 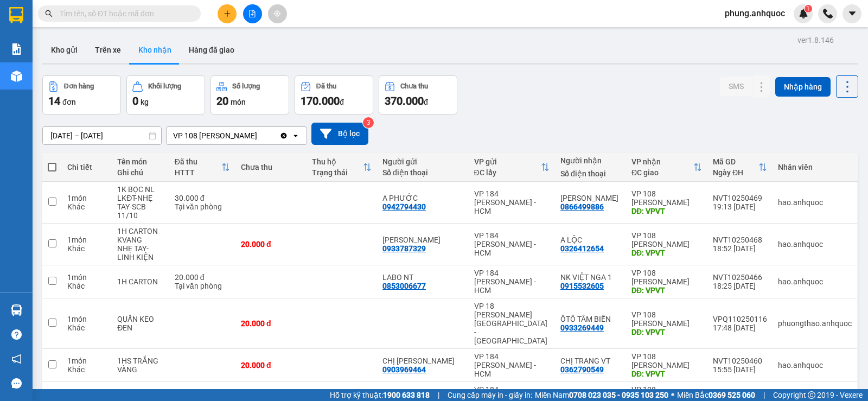 What do you see at coordinates (227, 14) in the screenshot?
I see `span: plus` at bounding box center [227, 14].